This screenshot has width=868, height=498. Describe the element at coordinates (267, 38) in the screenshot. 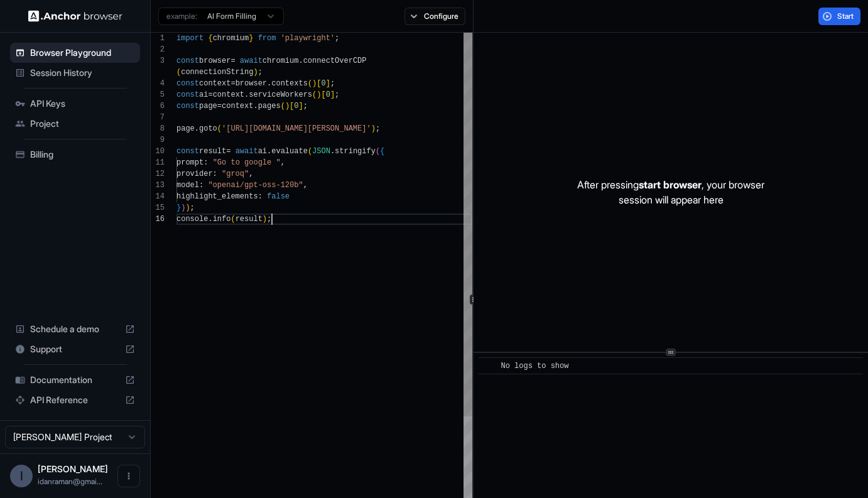

I see `span: from` at that location.